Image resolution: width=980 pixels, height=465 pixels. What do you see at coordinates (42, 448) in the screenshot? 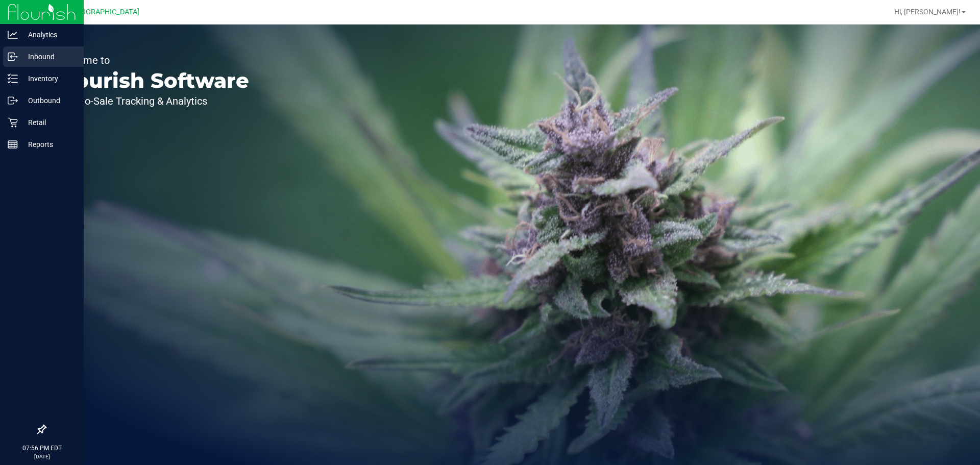
I see `p: 07:56 PM EDT` at bounding box center [42, 448].